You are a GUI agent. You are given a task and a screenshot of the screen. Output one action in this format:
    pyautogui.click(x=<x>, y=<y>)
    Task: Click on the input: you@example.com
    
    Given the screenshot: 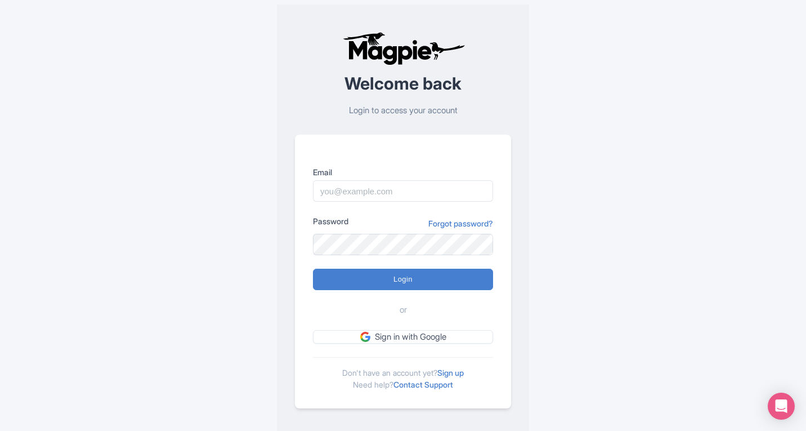 What is the action you would take?
    pyautogui.click(x=403, y=191)
    